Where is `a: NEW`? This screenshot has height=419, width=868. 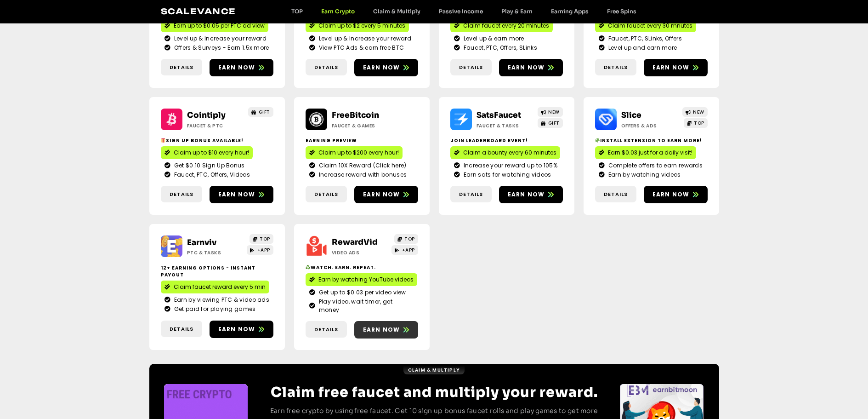 a: NEW is located at coordinates (550, 112).